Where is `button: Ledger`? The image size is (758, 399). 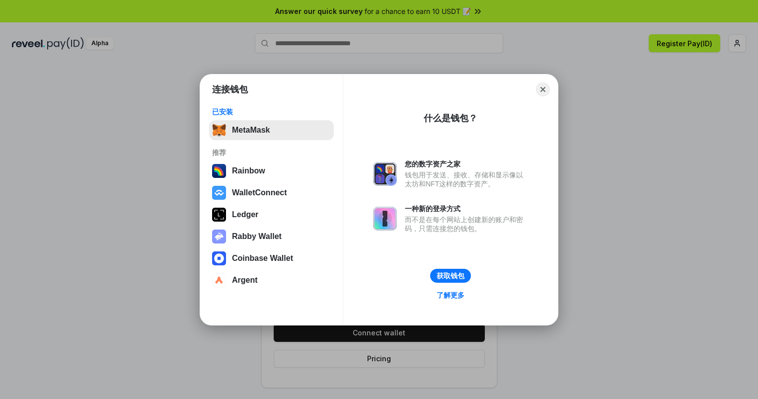 button: Ledger is located at coordinates (271, 215).